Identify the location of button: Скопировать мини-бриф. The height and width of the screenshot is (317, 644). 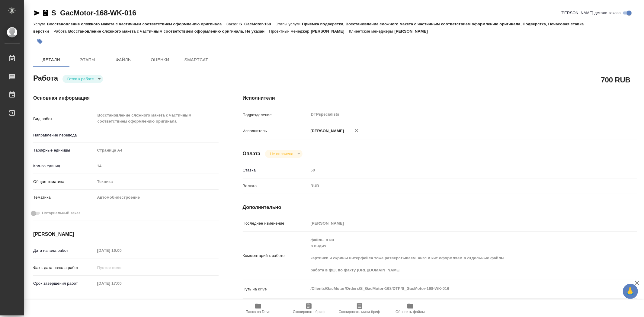
(359, 308).